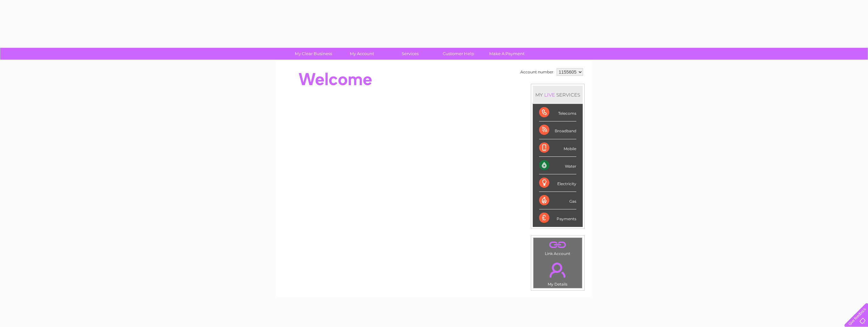  What do you see at coordinates (558, 200) in the screenshot?
I see `div: Gas` at bounding box center [558, 200].